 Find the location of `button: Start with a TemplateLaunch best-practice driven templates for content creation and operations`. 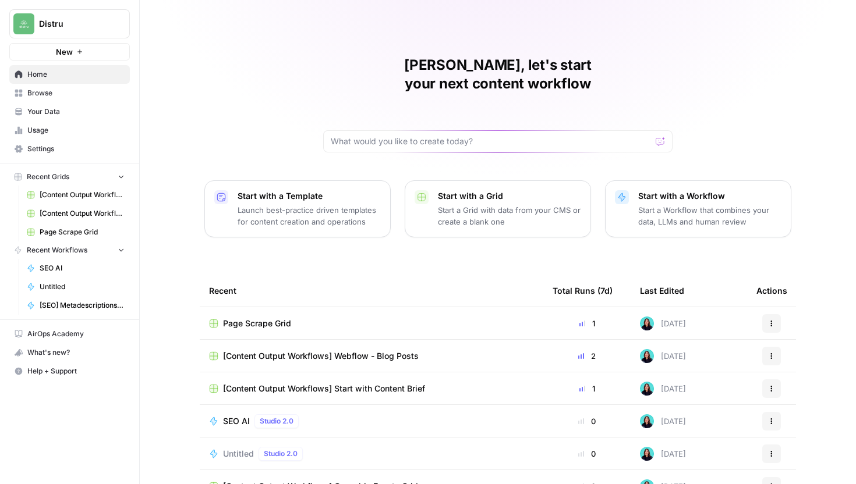

button: Start with a TemplateLaunch best-practice driven templates for content creation and operations is located at coordinates (298, 209).